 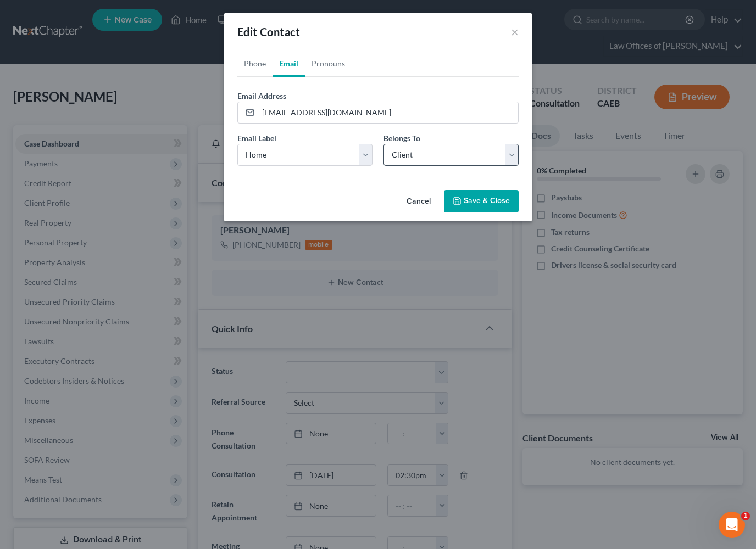 I want to click on a: Phone, so click(x=255, y=63).